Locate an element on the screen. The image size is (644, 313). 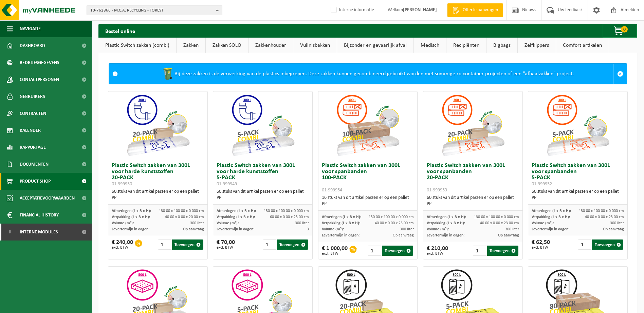
a: Zakken SOLO is located at coordinates (227, 46).